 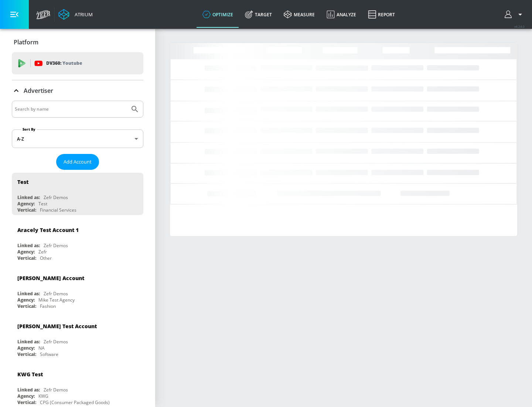 I want to click on a: Analyze, so click(x=341, y=14).